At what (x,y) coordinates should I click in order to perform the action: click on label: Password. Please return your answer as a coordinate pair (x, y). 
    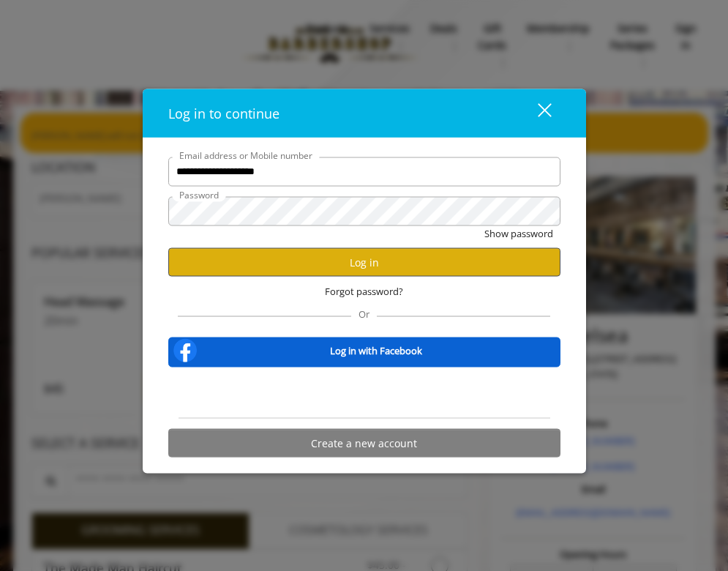
    Looking at the image, I should click on (199, 194).